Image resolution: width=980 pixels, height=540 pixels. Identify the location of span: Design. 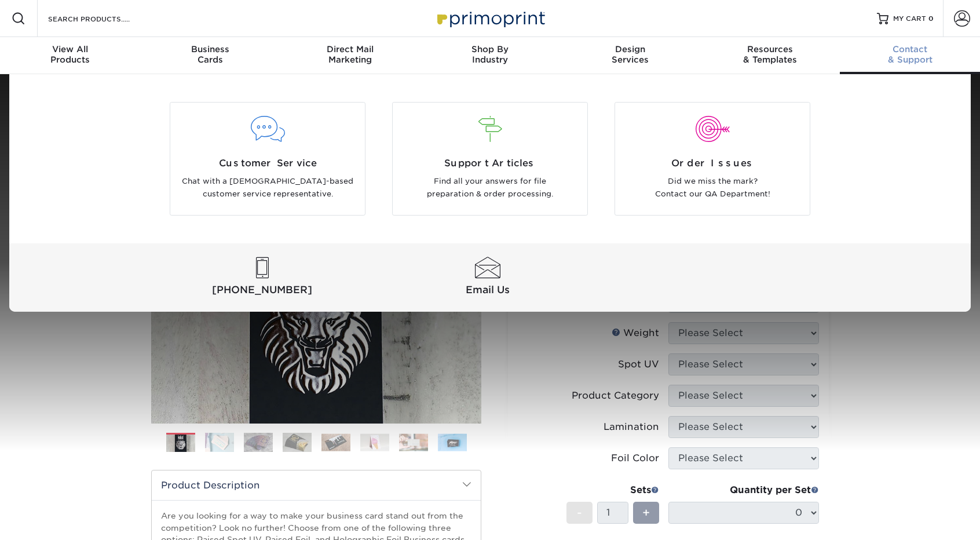
(630, 49).